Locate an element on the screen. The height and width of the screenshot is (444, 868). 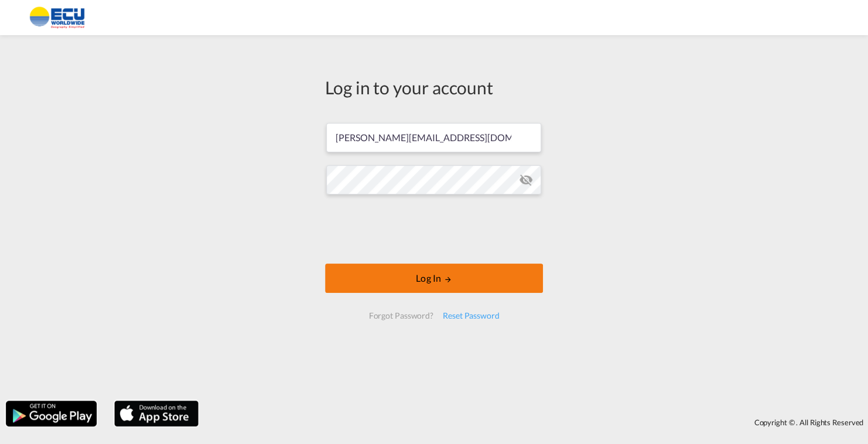
div: Log in to your account is located at coordinates (434, 88).